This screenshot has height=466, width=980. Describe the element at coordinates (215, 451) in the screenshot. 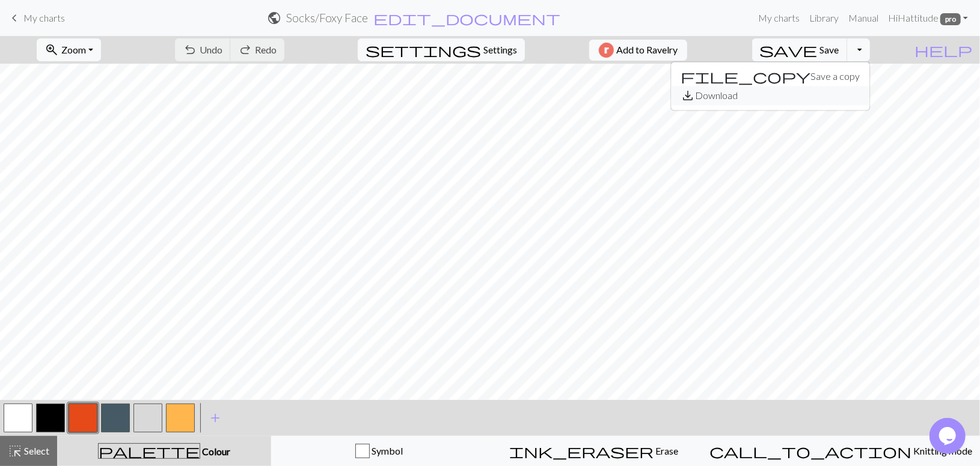

I see `span: Colour` at that location.